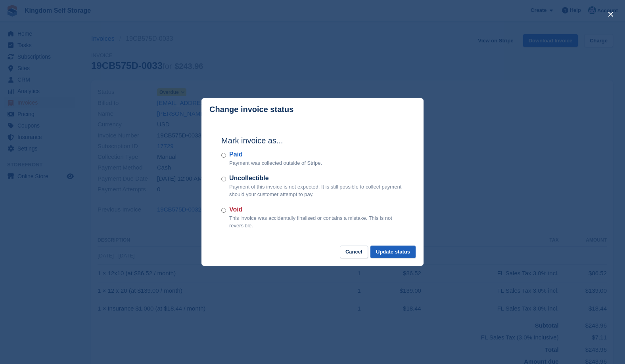 Image resolution: width=625 pixels, height=364 pixels. I want to click on p: This invoice was accidentally finalised or contains a mistake. This is not reversible., so click(316, 222).